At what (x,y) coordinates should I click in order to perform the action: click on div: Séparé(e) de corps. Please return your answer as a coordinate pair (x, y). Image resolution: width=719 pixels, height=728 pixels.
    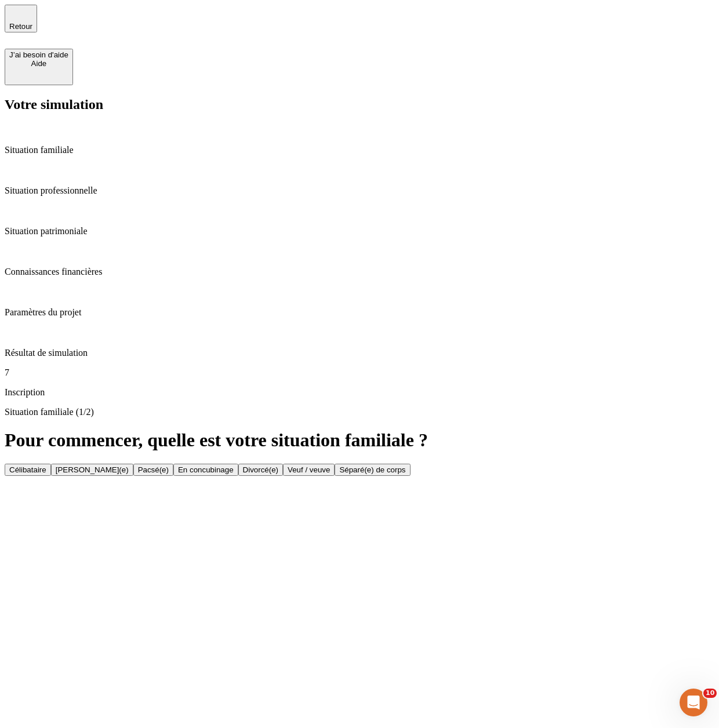
    Looking at the image, I should click on (372, 470).